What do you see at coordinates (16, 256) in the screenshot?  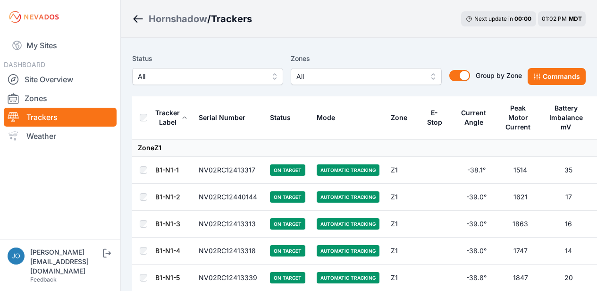 I see `img: jos@nevados.solar` at bounding box center [16, 256].